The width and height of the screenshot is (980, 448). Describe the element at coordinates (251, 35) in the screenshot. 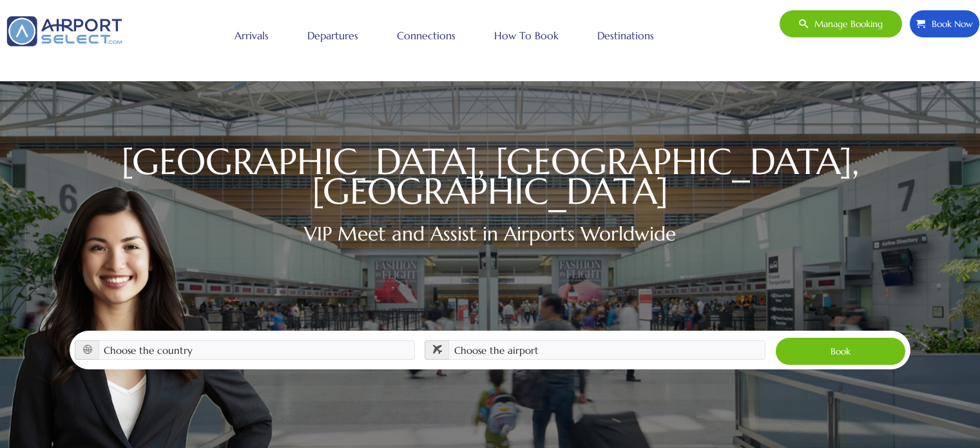

I see `a: Arrivals` at that location.